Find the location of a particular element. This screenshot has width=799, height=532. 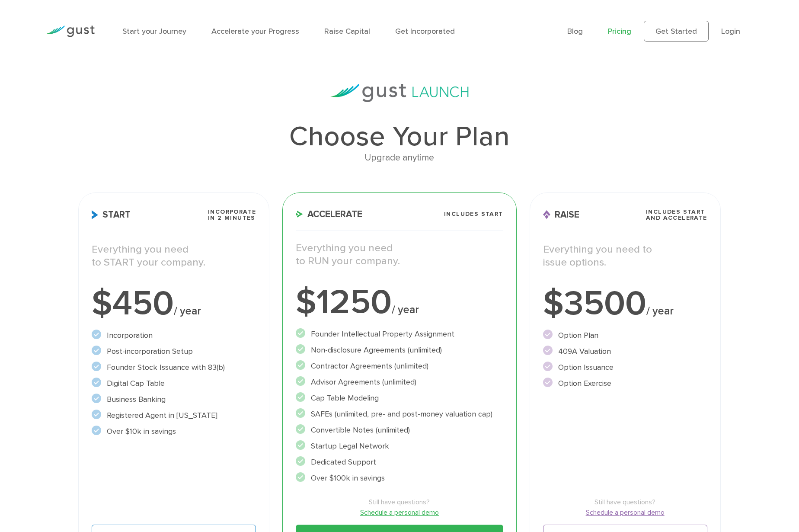

li: Incorporation is located at coordinates (173, 335).